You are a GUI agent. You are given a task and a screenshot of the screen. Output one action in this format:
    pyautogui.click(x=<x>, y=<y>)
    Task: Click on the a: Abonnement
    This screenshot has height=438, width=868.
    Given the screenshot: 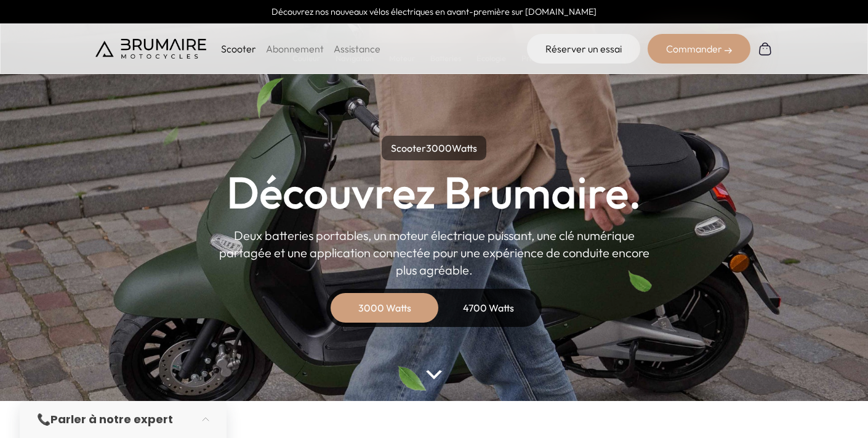 What is the action you would take?
    pyautogui.click(x=295, y=49)
    